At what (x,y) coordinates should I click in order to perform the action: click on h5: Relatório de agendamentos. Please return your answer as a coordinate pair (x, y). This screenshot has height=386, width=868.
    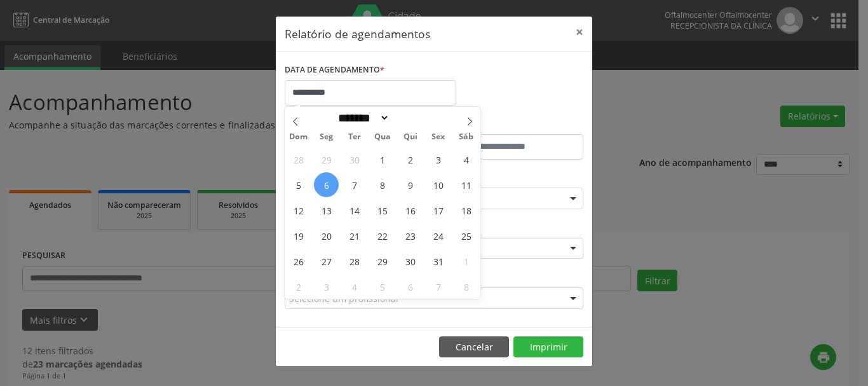
    Looking at the image, I should click on (357, 33).